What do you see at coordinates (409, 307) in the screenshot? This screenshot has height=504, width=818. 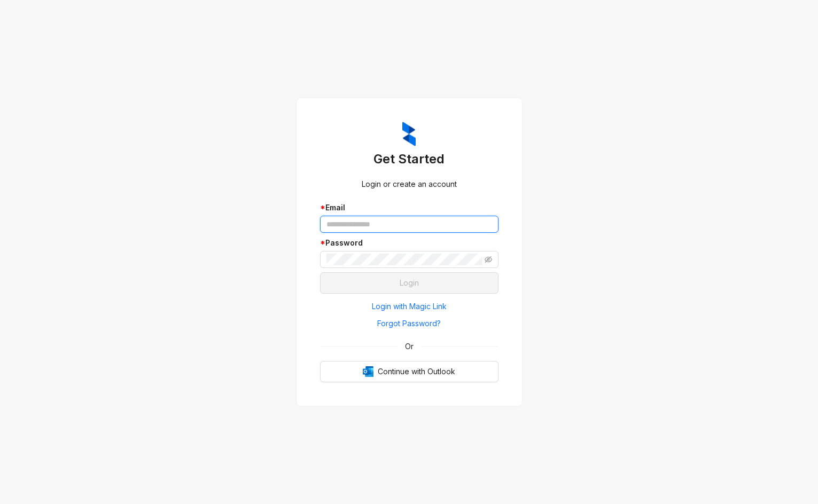 I see `button: Login with Magic Link` at bounding box center [409, 307].